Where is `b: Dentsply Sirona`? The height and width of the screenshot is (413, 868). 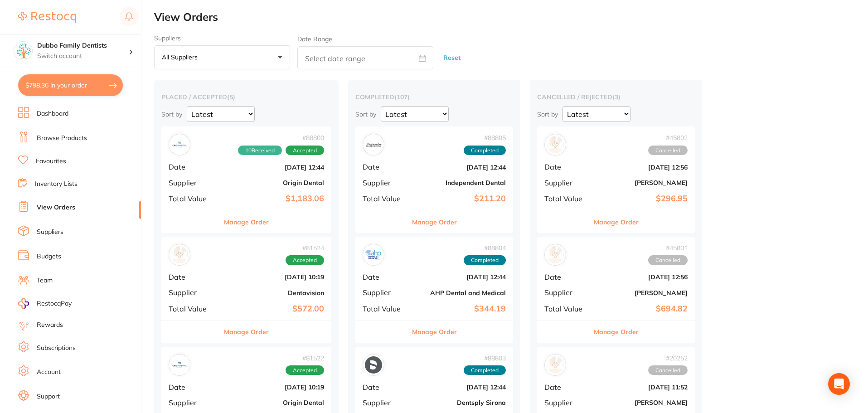 b: Dentsply Sirona is located at coordinates (460, 403).